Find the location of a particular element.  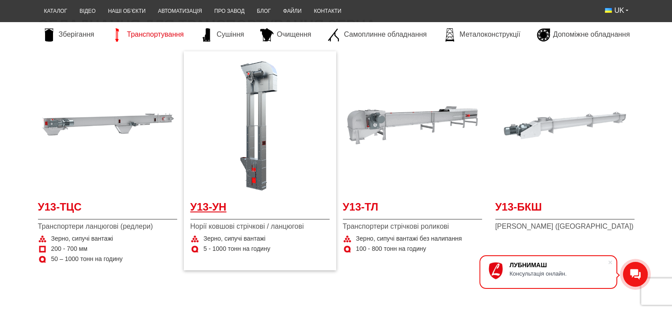

span: У13-ТЦС is located at coordinates (107, 209).